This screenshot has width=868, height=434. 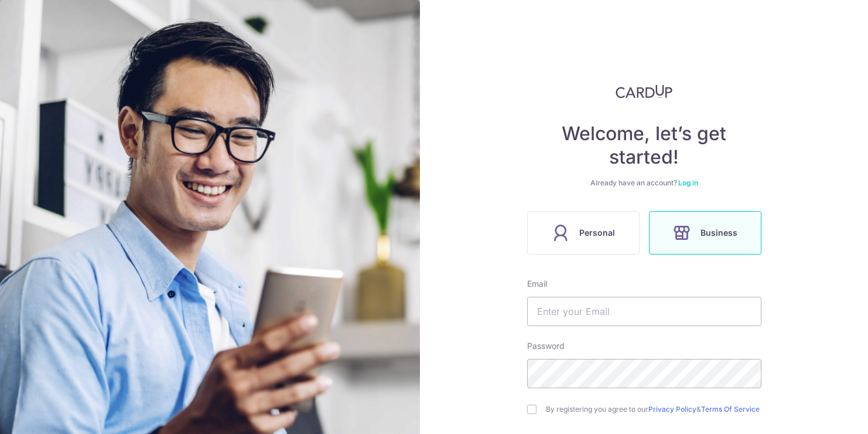 I want to click on a: Personal, so click(x=583, y=233).